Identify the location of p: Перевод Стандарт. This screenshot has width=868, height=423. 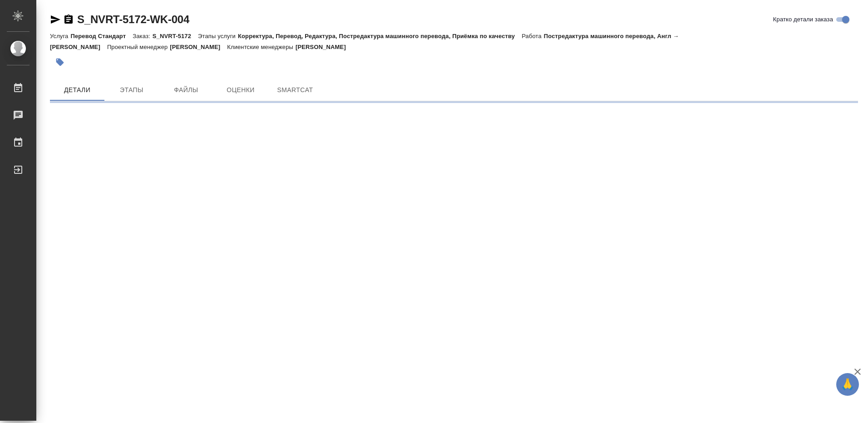
(101, 36).